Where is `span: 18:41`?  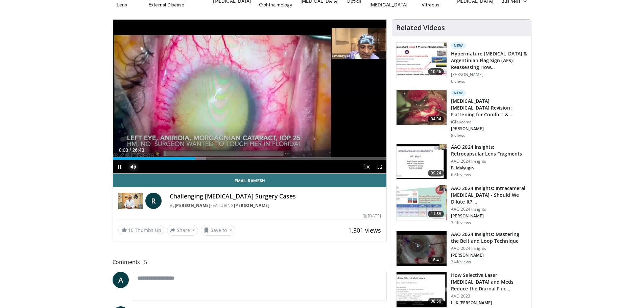
span: 18:41 is located at coordinates (436, 260).